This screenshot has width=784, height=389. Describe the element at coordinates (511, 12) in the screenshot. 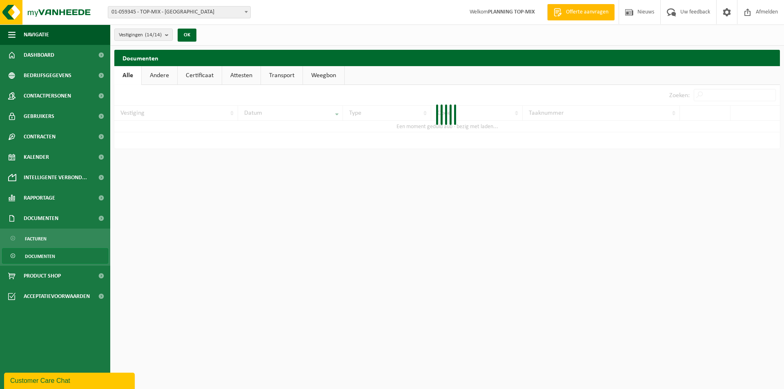

I see `strong: PLANNING TOP-MIX` at that location.